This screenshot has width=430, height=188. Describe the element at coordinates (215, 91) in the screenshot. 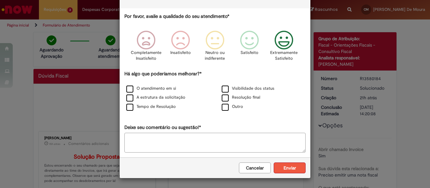

I see `div: Há algo que poderíamos melhorar?*` at that location.